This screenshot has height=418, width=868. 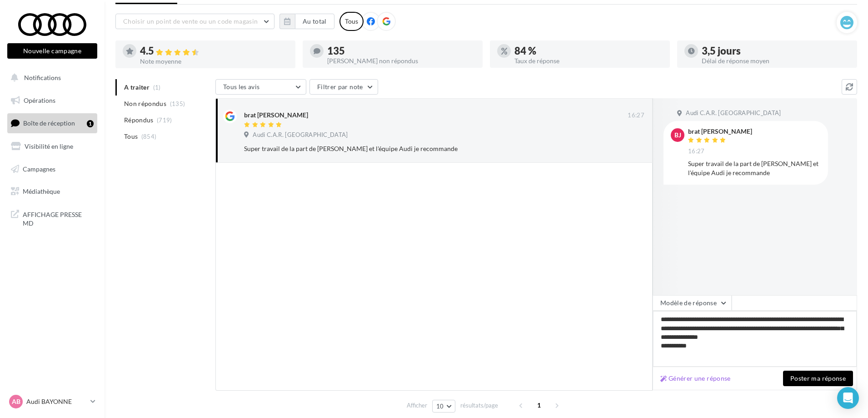 I want to click on span: bj, so click(x=678, y=135).